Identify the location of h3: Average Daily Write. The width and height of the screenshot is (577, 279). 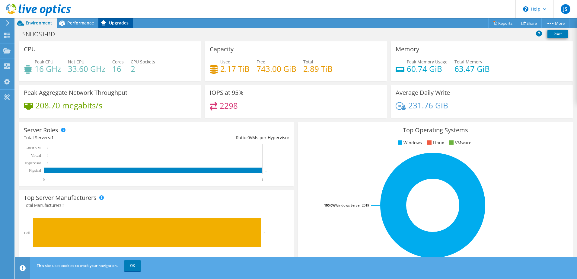
(423, 93).